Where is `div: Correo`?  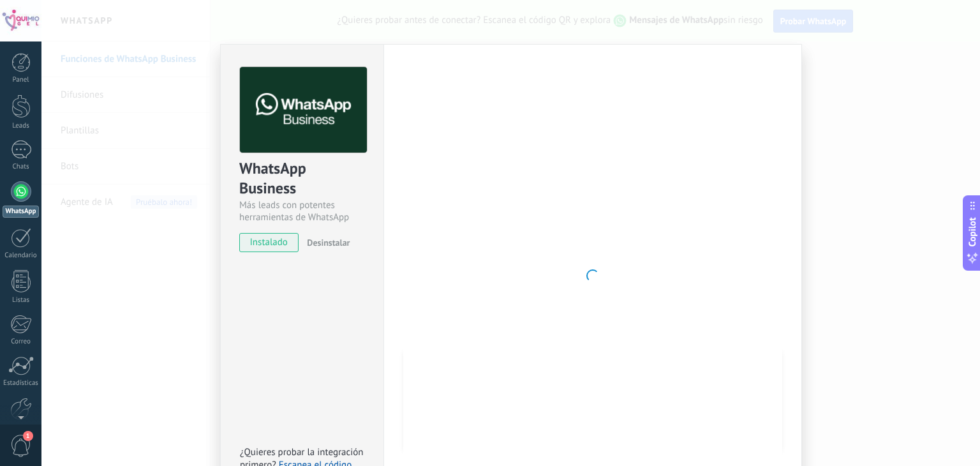 div: Correo is located at coordinates (21, 341).